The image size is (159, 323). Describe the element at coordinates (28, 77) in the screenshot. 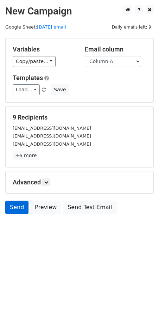

I see `a: Templates` at that location.